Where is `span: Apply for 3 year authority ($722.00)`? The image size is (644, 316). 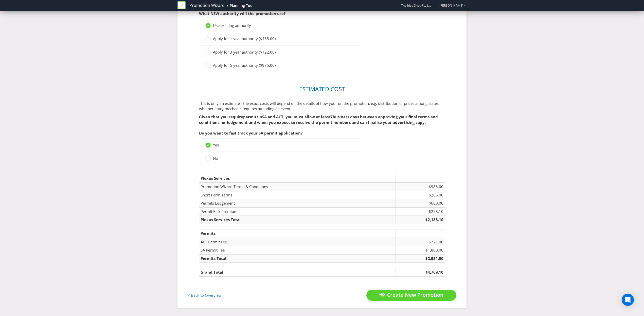 span: Apply for 3 year authority ($722.00) is located at coordinates (244, 52).